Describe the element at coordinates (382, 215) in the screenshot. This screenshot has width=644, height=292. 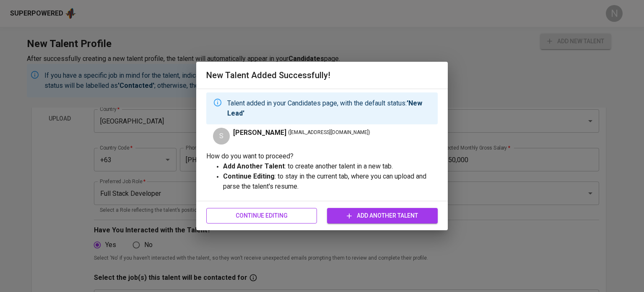
I see `button: Add Another Talent` at that location.